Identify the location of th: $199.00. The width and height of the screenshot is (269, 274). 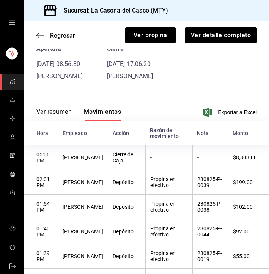
(249, 182).